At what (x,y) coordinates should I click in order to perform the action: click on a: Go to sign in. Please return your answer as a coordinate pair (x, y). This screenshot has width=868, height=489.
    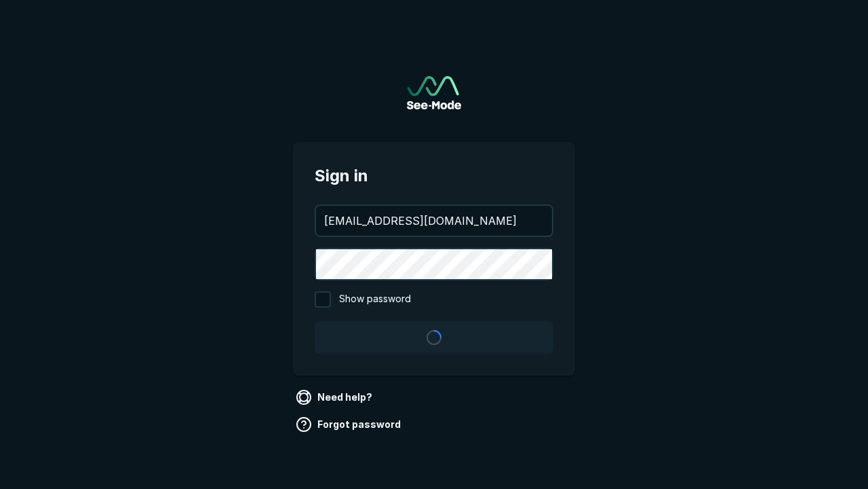
    Looking at the image, I should click on (434, 92).